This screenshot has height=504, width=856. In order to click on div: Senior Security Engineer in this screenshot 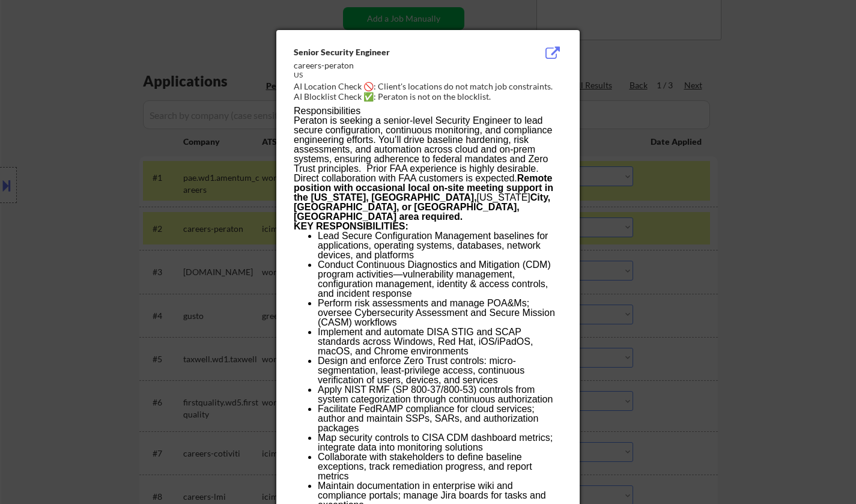, I will do `click(397, 53)`.